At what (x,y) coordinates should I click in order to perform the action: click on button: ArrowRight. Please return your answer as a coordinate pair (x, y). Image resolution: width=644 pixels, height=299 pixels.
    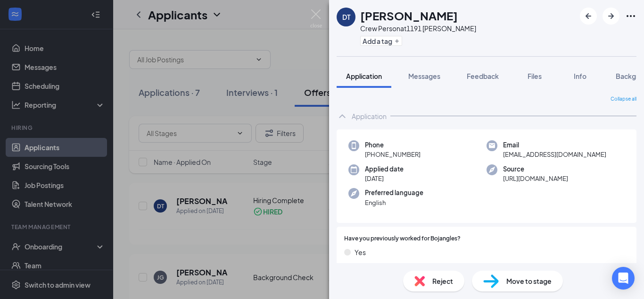
    Looking at the image, I should click on (611, 16).